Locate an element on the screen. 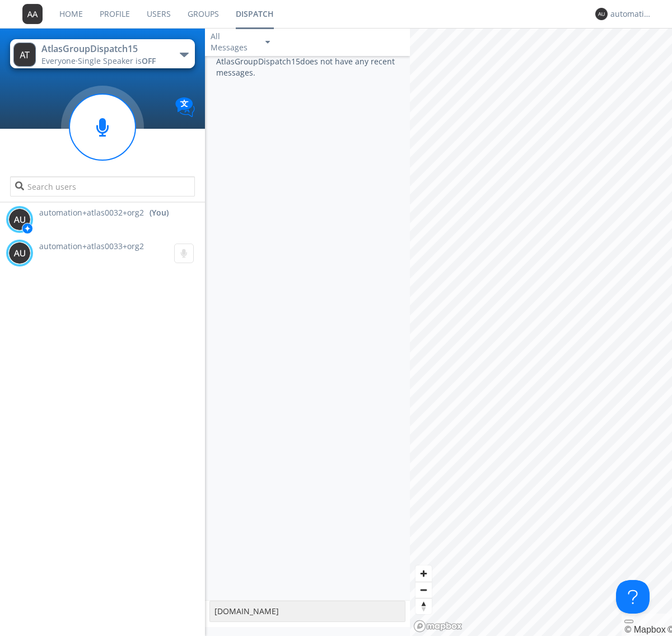  img: caret-down-sm.svg is located at coordinates (267, 42).